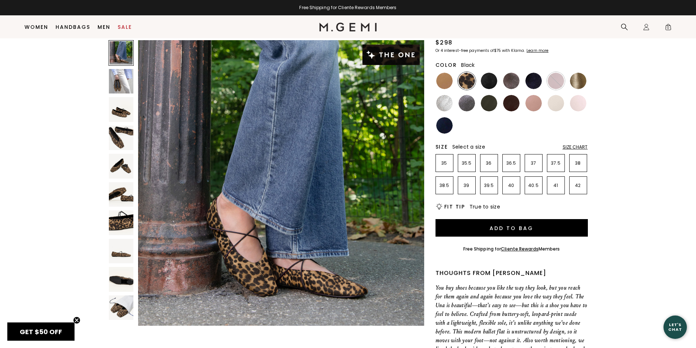 This screenshot has width=696, height=348. I want to click on img: Light Tan, so click(444, 81).